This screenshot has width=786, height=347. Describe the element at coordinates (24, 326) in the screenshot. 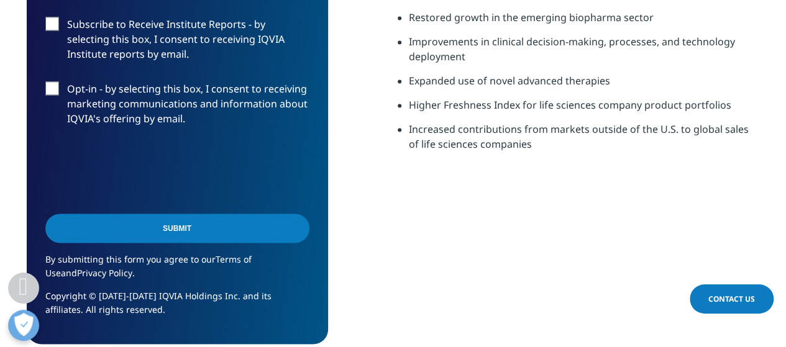

I see `button: Open Preferences` at that location.